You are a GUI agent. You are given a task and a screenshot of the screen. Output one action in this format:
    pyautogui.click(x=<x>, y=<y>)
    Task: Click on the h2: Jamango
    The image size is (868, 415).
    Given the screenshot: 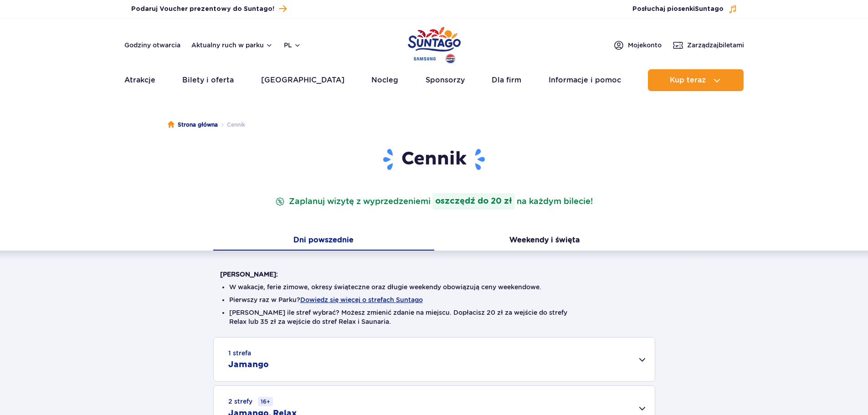 What is the action you would take?
    pyautogui.click(x=248, y=365)
    